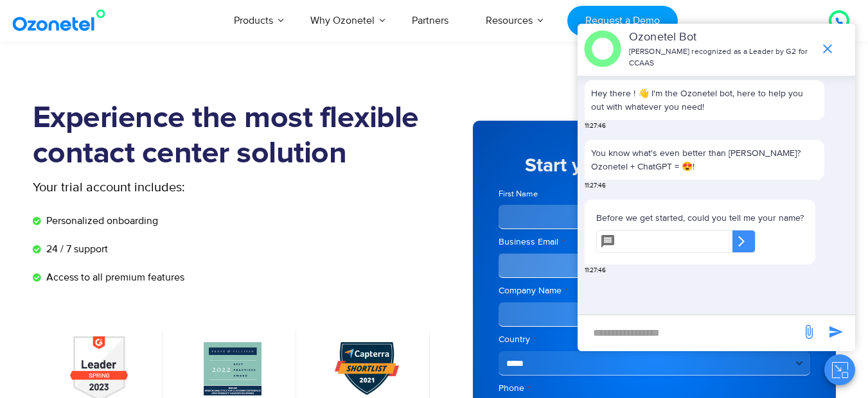 The image size is (868, 398). What do you see at coordinates (840, 370) in the screenshot?
I see `button: Close chat` at bounding box center [840, 370].